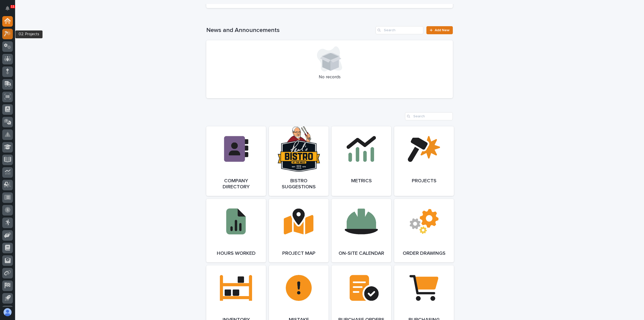 Image resolution: width=644 pixels, height=320 pixels. What do you see at coordinates (13, 6) in the screenshot?
I see `p: 11` at bounding box center [13, 6].